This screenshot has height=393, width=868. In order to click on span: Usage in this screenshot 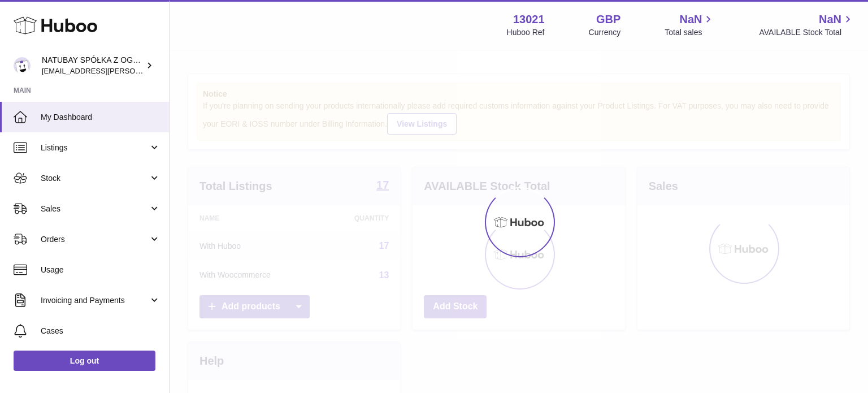, I will do `click(101, 270)`.